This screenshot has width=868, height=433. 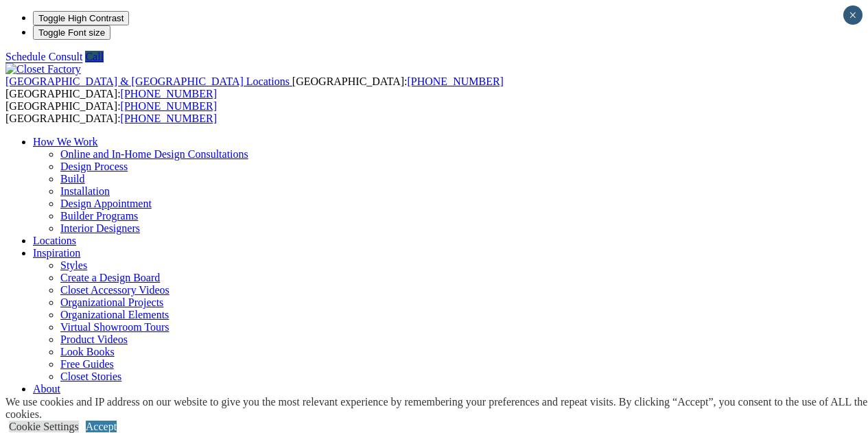 I want to click on button: Toggle High Contrast, so click(x=81, y=18).